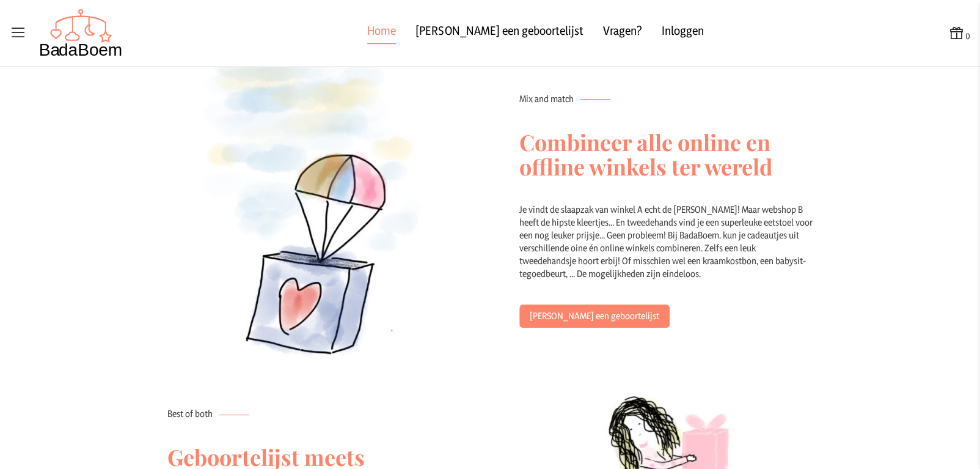  I want to click on a: Vragen?, so click(622, 33).